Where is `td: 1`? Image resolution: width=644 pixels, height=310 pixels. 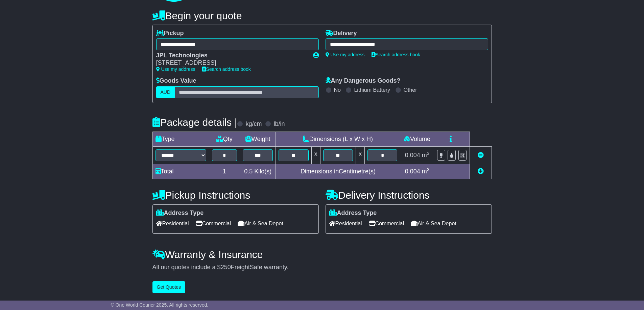
td: 1 is located at coordinates (224, 171).